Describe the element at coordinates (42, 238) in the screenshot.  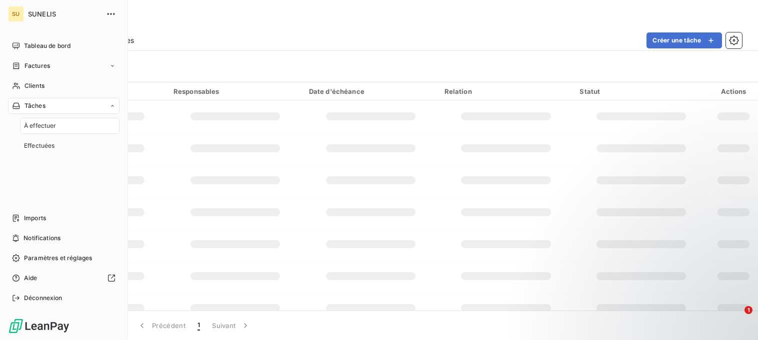
I see `span: Notifications` at that location.